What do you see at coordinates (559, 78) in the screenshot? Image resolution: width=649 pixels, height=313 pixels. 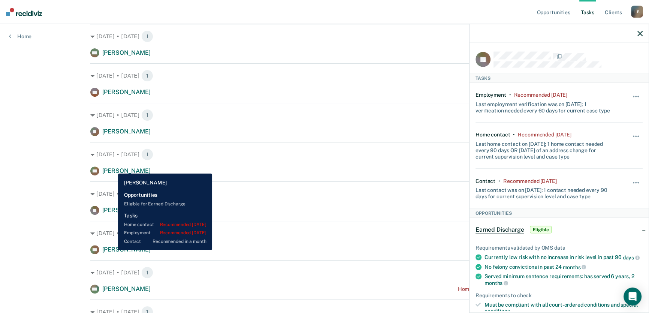 I see `div: Tasks` at bounding box center [559, 78].